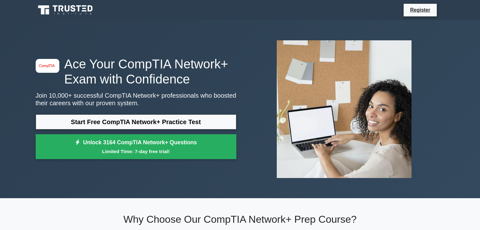 The height and width of the screenshot is (230, 480). What do you see at coordinates (136, 99) in the screenshot?
I see `p: Join 10,000+ successful CompTIA Network+ professionals who boosted their careers with our proven ...` at bounding box center [136, 99].